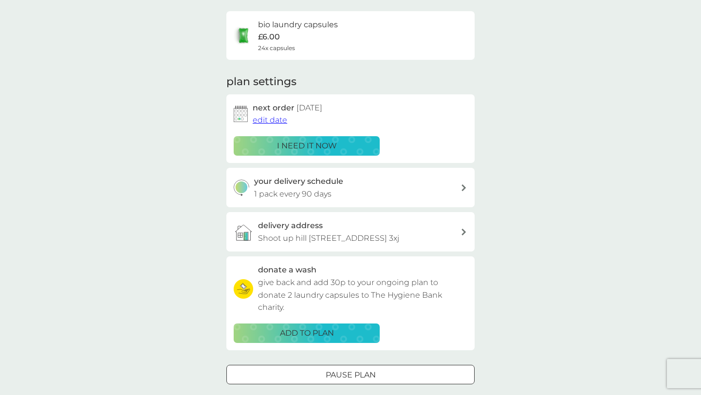 The width and height of the screenshot is (701, 395). Describe the element at coordinates (287, 108) in the screenshot. I see `h2: next order` at that location.